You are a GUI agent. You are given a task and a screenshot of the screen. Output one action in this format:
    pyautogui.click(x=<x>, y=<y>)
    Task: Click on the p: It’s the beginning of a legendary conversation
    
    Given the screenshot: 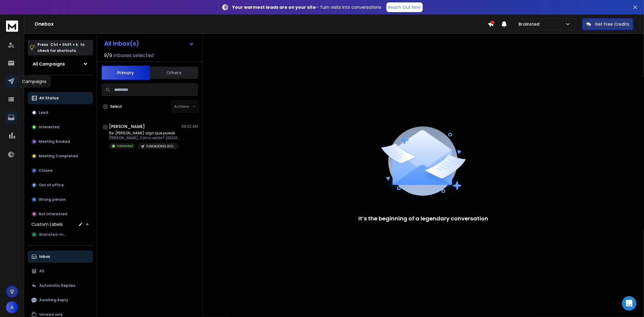 What is the action you would take?
    pyautogui.click(x=424, y=219)
    